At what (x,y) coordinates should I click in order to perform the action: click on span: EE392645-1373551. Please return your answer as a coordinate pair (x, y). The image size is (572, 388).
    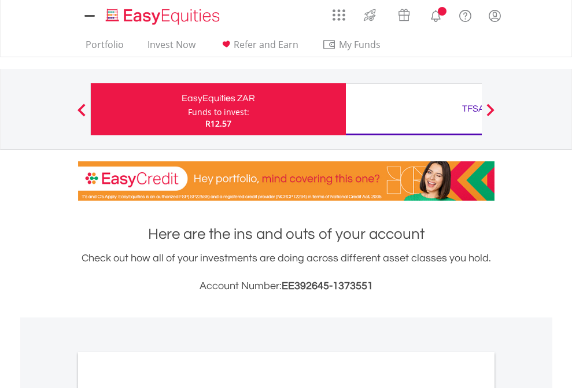
    Looking at the image, I should click on (327, 286).